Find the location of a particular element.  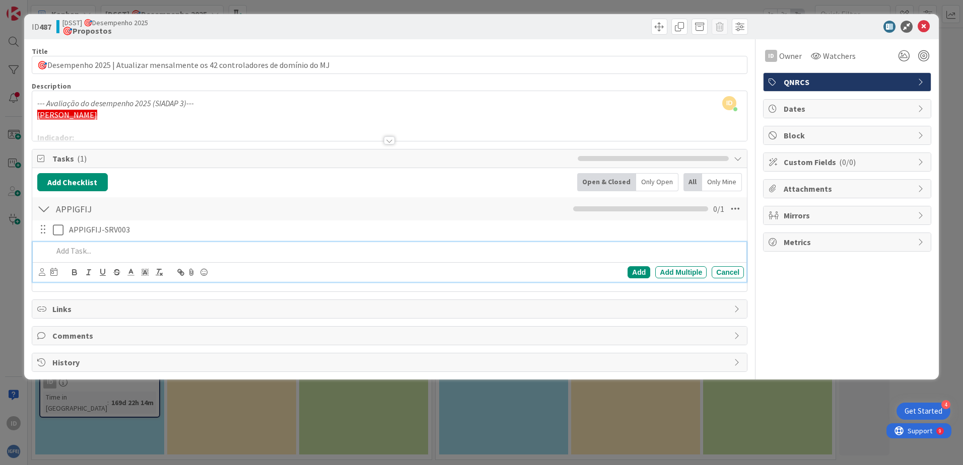

span: Owner is located at coordinates (790, 56).